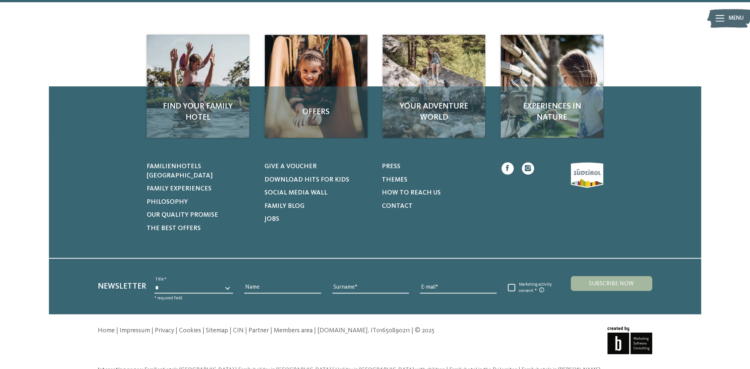 This screenshot has height=369, width=750. Describe the element at coordinates (200, 189) in the screenshot. I see `a: Family experiences` at that location.